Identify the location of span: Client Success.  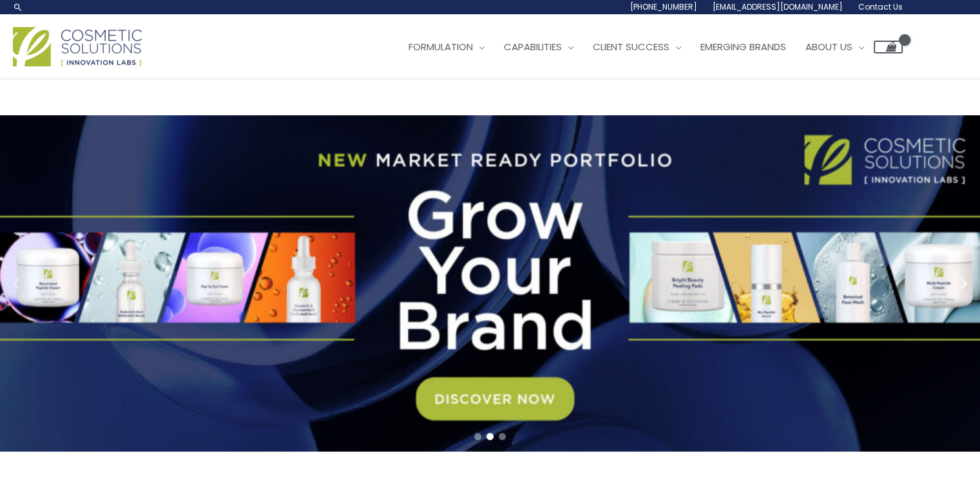
(631, 46).